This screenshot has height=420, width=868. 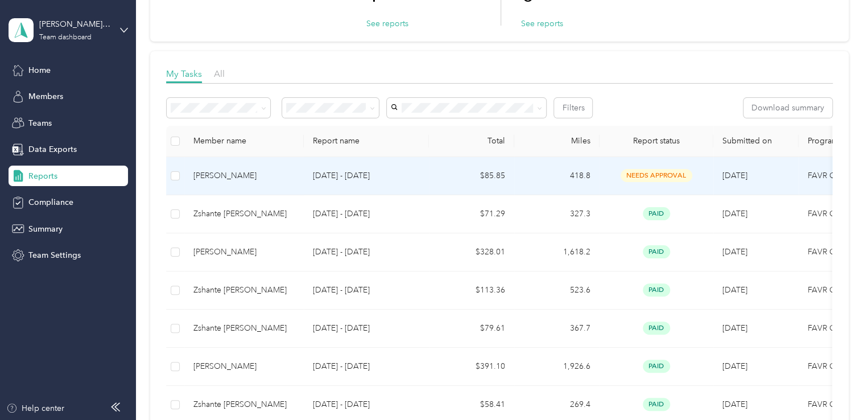 I want to click on td: 327.3, so click(x=557, y=214).